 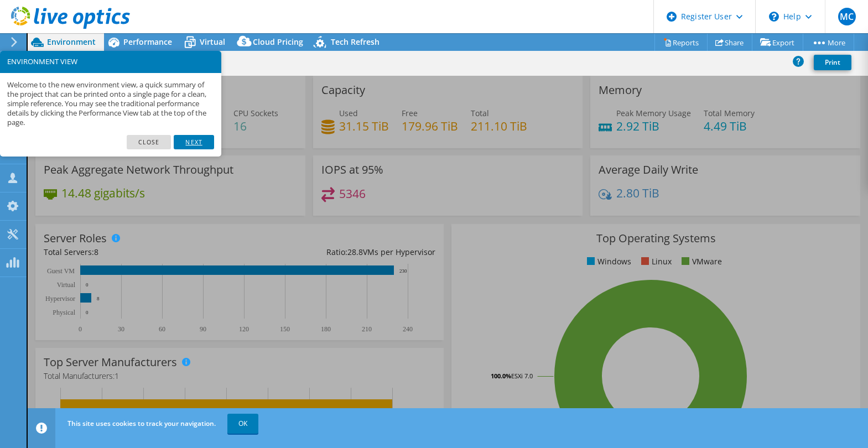 What do you see at coordinates (355, 41) in the screenshot?
I see `span: Tech Refresh` at bounding box center [355, 41].